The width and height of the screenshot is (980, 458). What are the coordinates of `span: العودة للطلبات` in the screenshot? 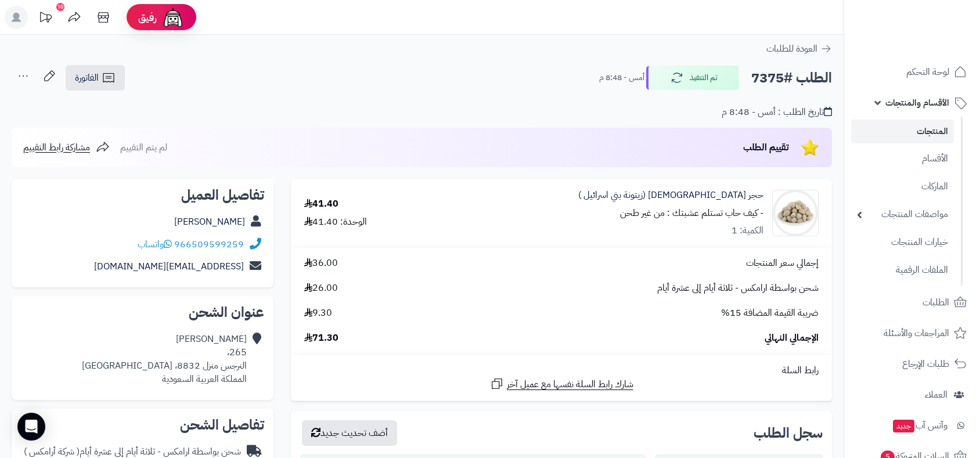 It's located at (792, 49).